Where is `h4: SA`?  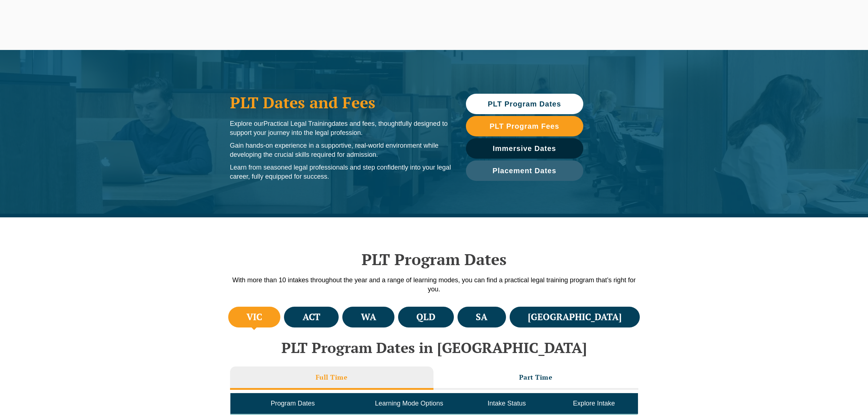 h4: SA is located at coordinates (482, 317).